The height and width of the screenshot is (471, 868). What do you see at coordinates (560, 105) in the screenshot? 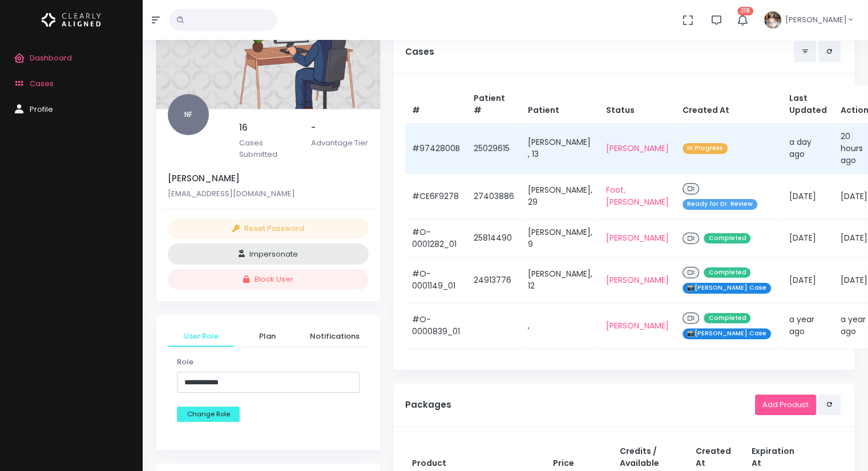
I see `th: Patient` at bounding box center [560, 105].